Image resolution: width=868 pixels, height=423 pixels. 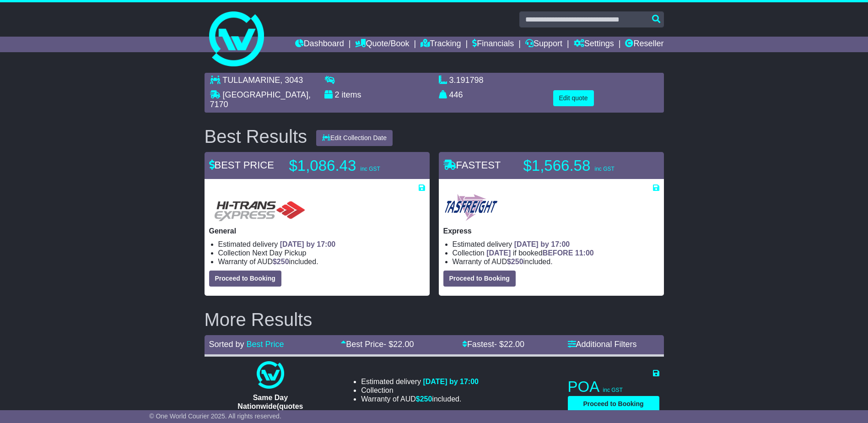 I want to click on img: Tasfreight: Express, so click(x=471, y=207).